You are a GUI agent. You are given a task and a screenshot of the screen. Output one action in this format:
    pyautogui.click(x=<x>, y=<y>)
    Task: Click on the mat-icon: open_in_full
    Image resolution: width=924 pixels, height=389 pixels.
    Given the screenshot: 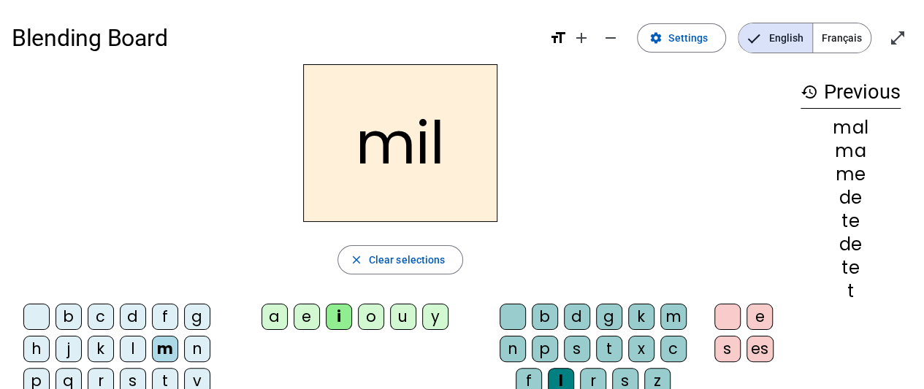 What is the action you would take?
    pyautogui.click(x=898, y=38)
    